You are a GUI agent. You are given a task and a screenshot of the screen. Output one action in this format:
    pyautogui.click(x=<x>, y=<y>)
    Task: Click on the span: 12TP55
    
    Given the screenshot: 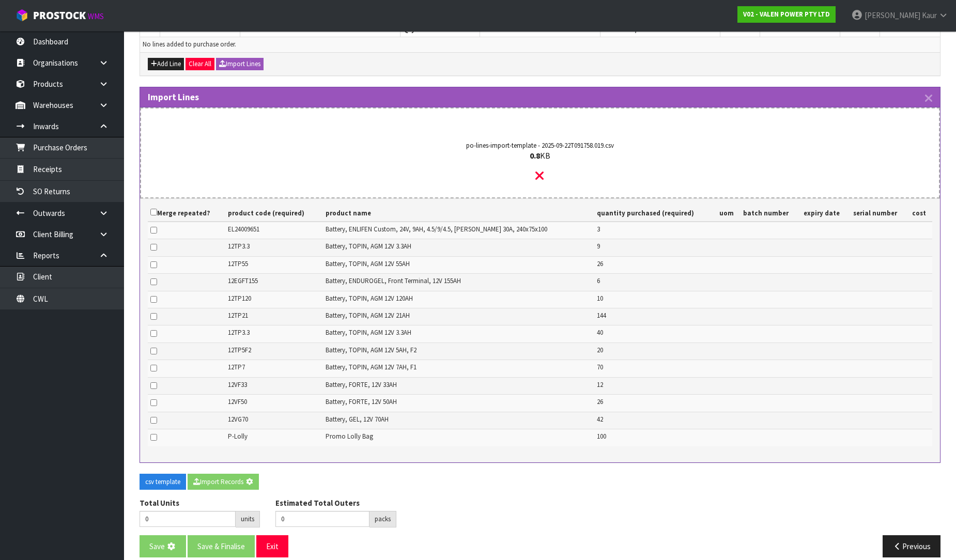 What is the action you would take?
    pyautogui.click(x=238, y=263)
    